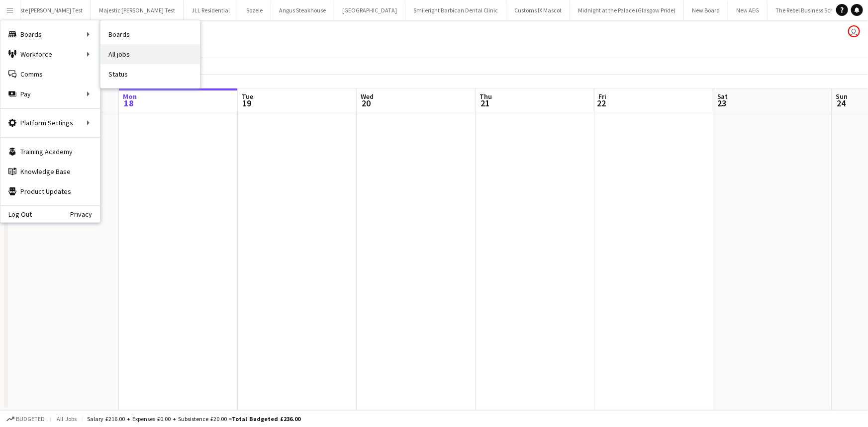 This screenshot has width=868, height=427. I want to click on span: 24, so click(841, 103).